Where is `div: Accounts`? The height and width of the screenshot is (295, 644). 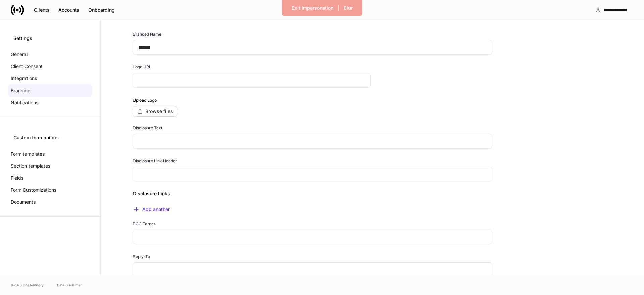
div: Accounts is located at coordinates (69, 10).